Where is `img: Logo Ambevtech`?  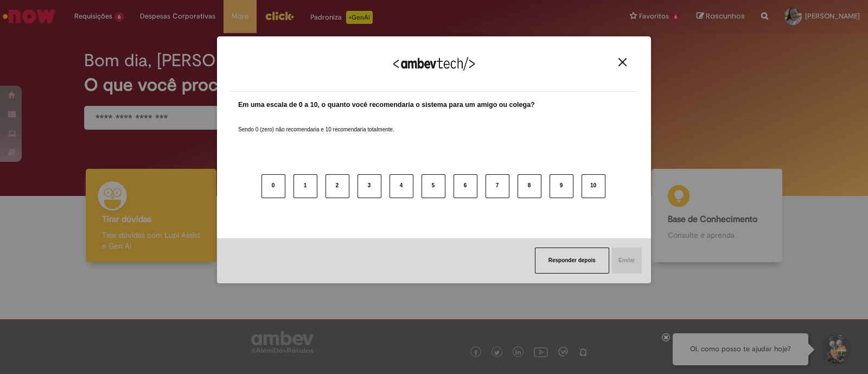 img: Logo Ambevtech is located at coordinates (434, 64).